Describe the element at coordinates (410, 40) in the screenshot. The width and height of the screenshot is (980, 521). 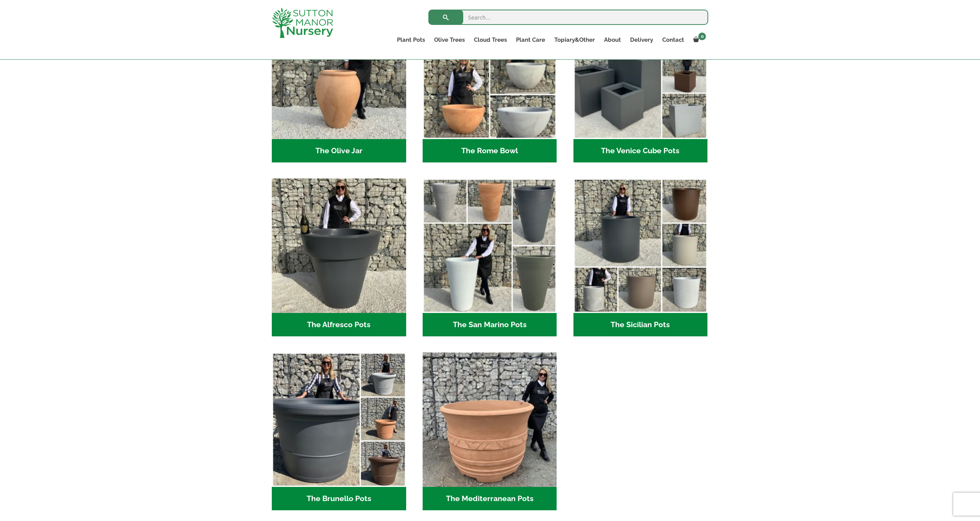
I see `a: Plant Pots` at that location.